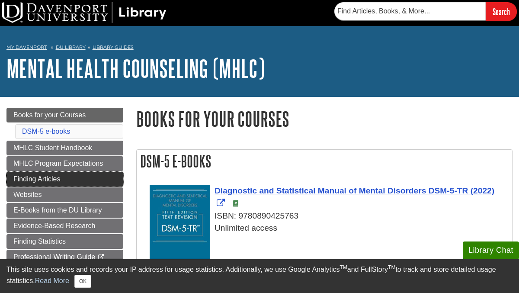 This screenshot has height=293, width=519. Describe the element at coordinates (491, 250) in the screenshot. I see `button: Library Chat` at that location.